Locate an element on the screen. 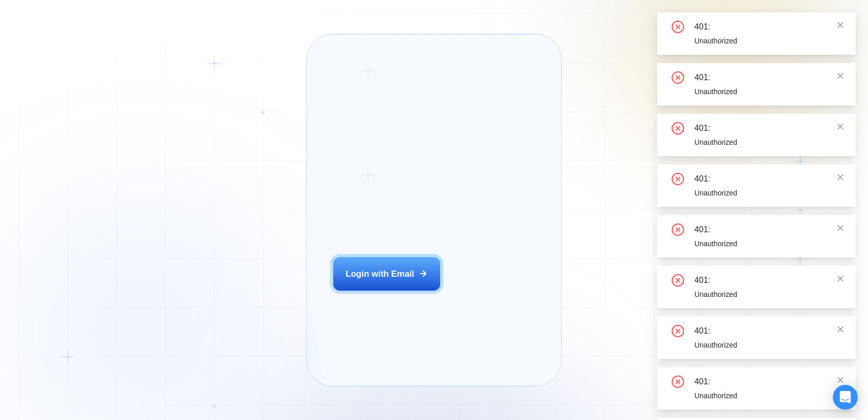  button: Login with Email is located at coordinates (387, 274).